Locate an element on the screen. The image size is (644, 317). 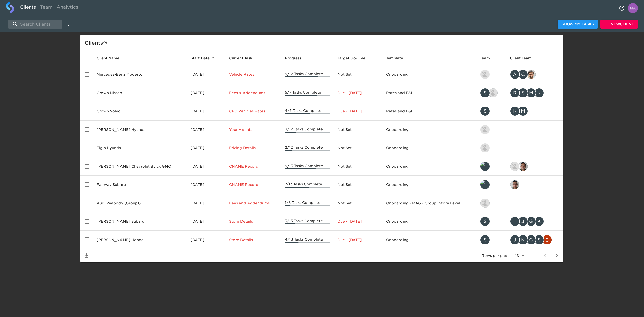
button: next page is located at coordinates (557, 255).